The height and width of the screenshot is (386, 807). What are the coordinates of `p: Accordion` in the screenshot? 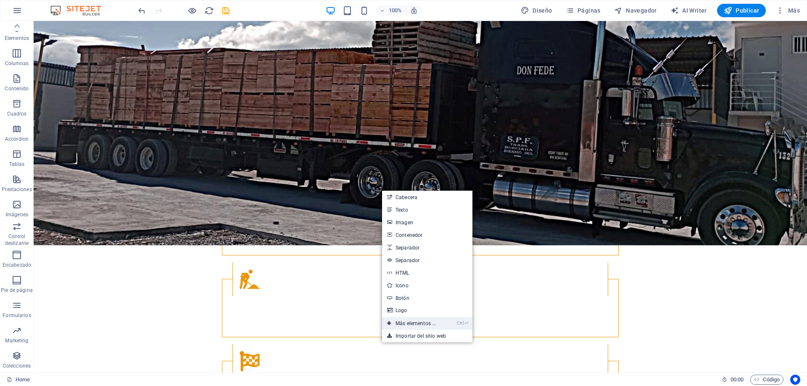 It's located at (17, 139).